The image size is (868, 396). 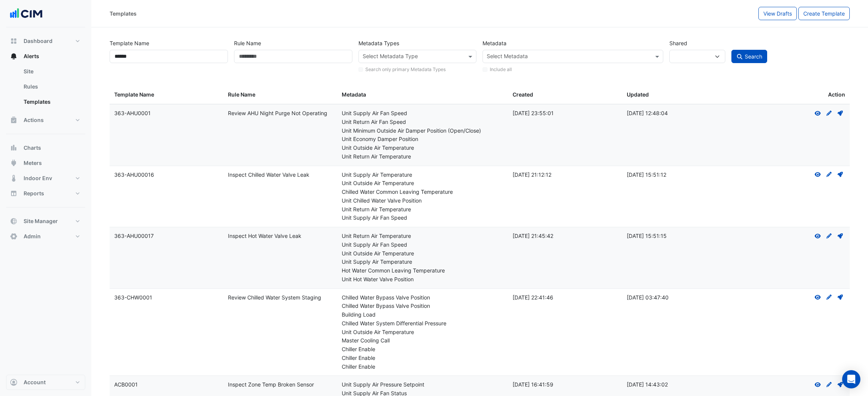 What do you see at coordinates (167, 113) in the screenshot?
I see `div: 363-AHU0001` at bounding box center [167, 113].